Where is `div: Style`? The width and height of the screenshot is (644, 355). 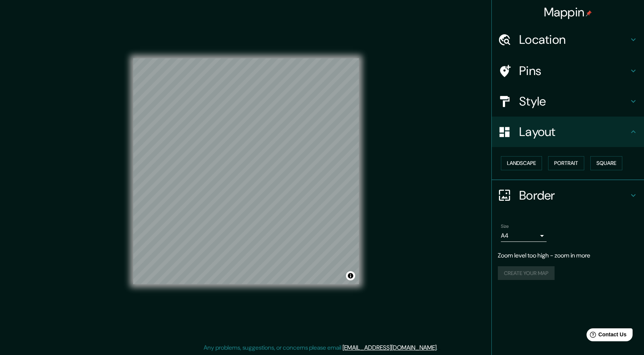 div: Style is located at coordinates (568, 101).